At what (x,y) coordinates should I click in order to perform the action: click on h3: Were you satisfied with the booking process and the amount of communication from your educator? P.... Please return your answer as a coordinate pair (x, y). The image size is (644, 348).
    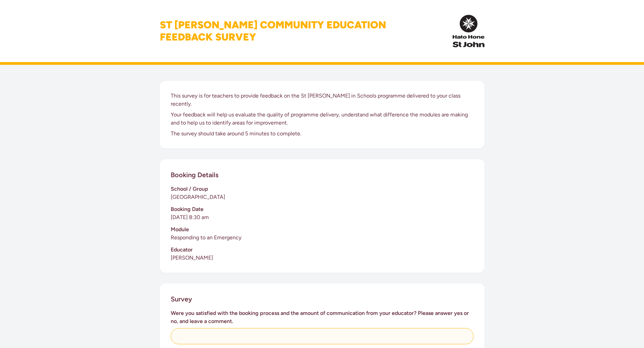
    Looking at the image, I should click on (322, 318).